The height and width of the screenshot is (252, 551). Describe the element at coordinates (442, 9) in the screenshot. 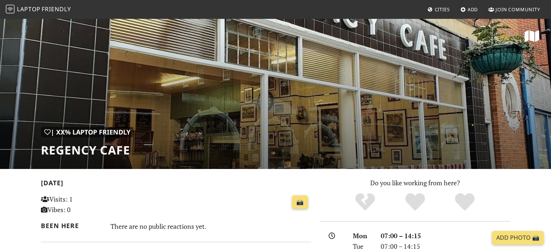

I see `span: Cities` at that location.